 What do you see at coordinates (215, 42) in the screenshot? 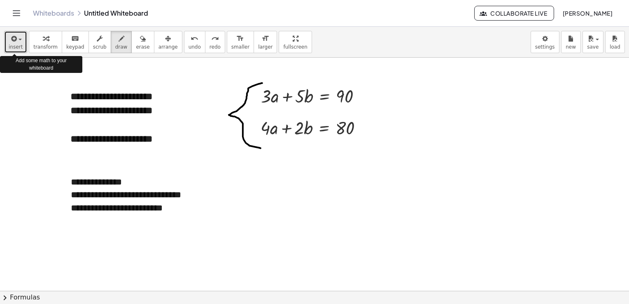
I see `button: redoredo` at bounding box center [215, 42].